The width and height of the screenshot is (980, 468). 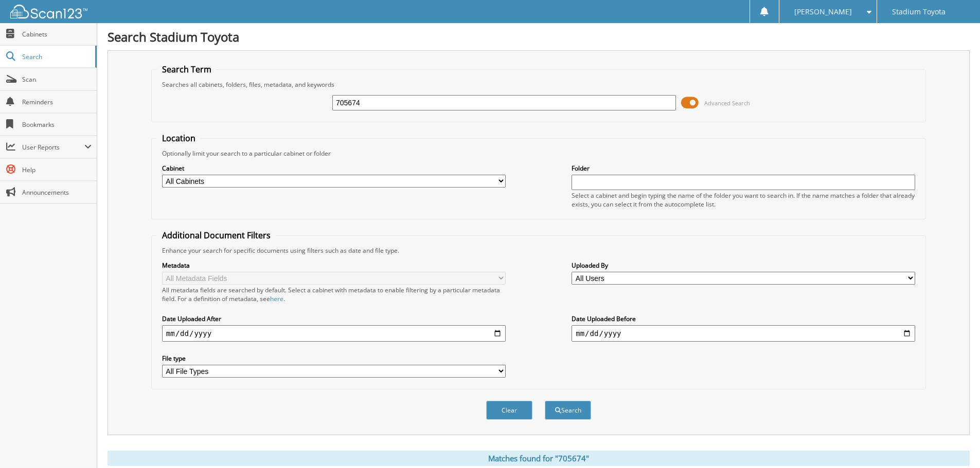 I want to click on legend: Location, so click(x=178, y=138).